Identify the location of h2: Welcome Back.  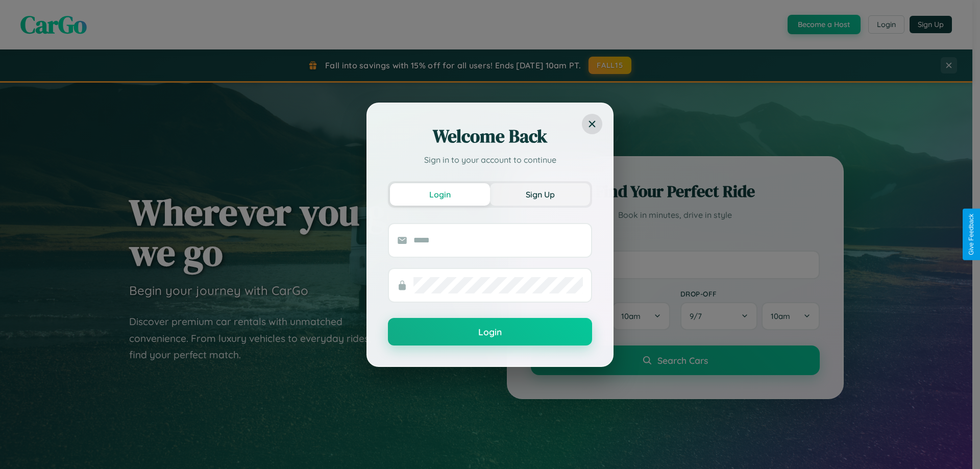
(490, 136).